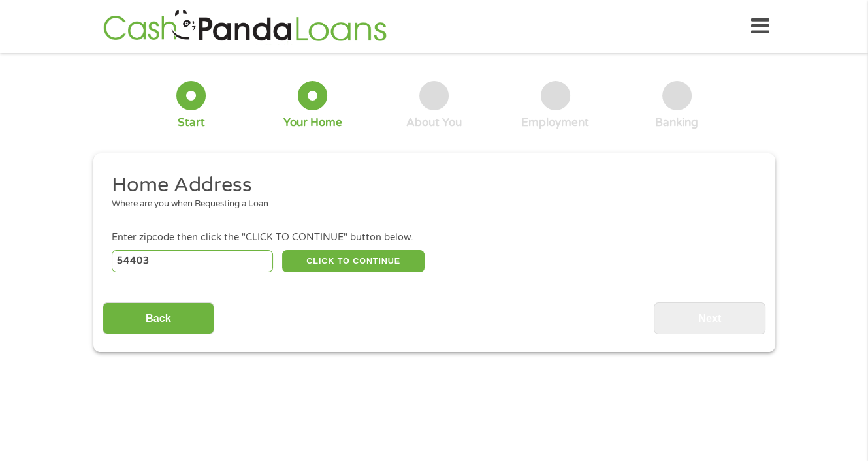 The height and width of the screenshot is (461, 868). Describe the element at coordinates (158, 318) in the screenshot. I see `input: Back` at that location.